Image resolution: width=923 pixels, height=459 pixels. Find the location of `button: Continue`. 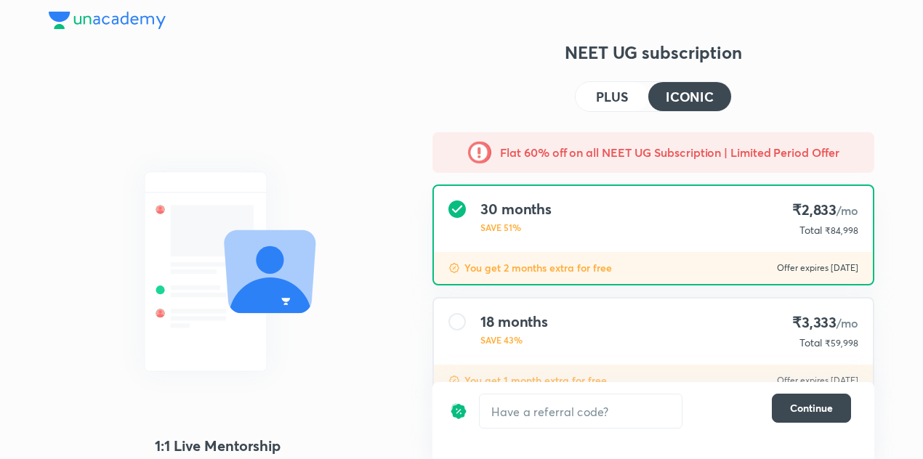

button: Continue is located at coordinates (811, 408).